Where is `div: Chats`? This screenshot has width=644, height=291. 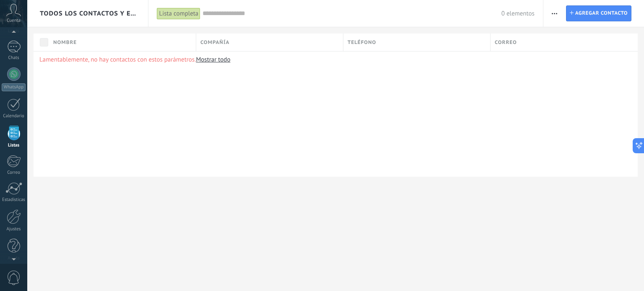 div: Chats is located at coordinates (14, 58).